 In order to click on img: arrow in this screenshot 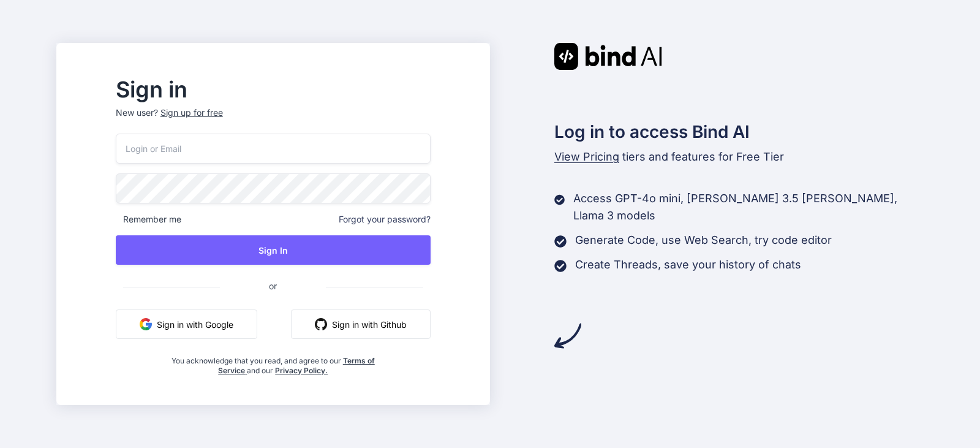, I will do `click(568, 336)`.